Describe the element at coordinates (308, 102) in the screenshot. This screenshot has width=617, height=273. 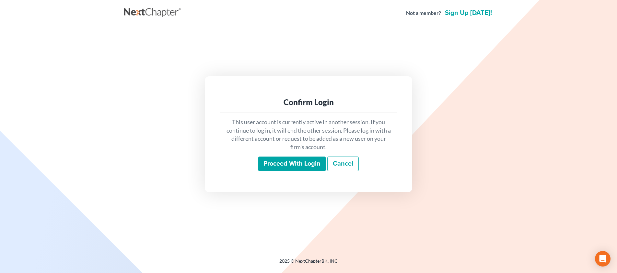
I see `div: Confirm Login` at that location.